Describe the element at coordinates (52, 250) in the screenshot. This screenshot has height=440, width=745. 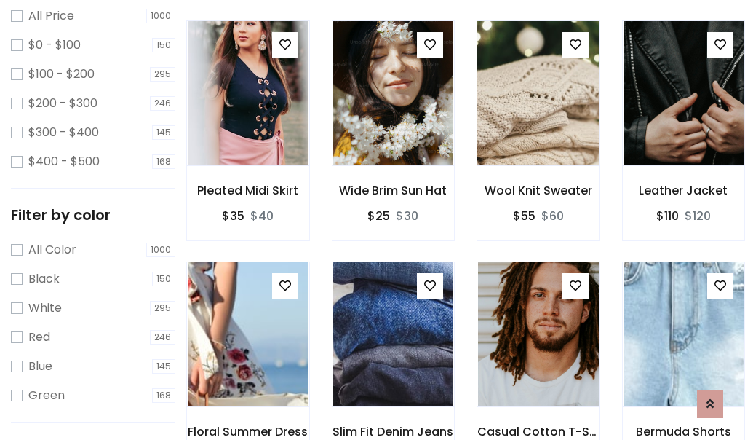
I see `label: All Color` at that location.